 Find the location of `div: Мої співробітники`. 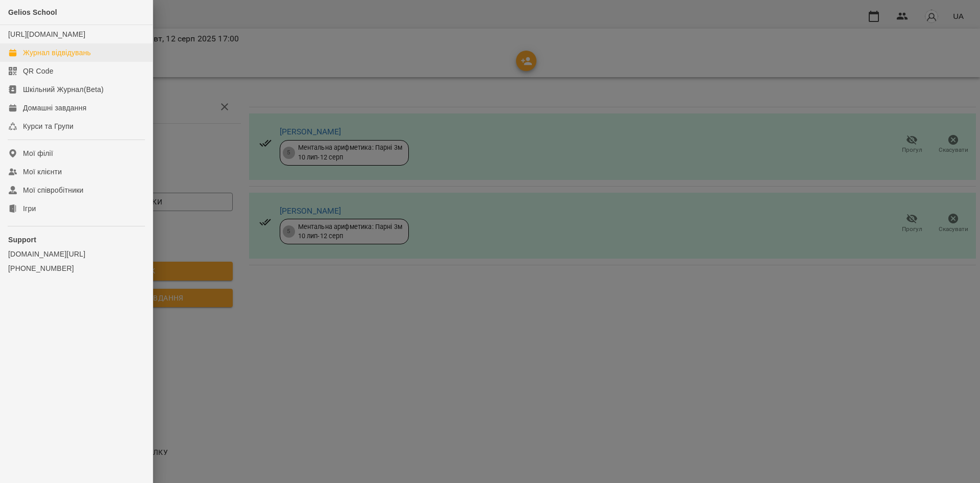

div: Мої співробітники is located at coordinates (53, 190).